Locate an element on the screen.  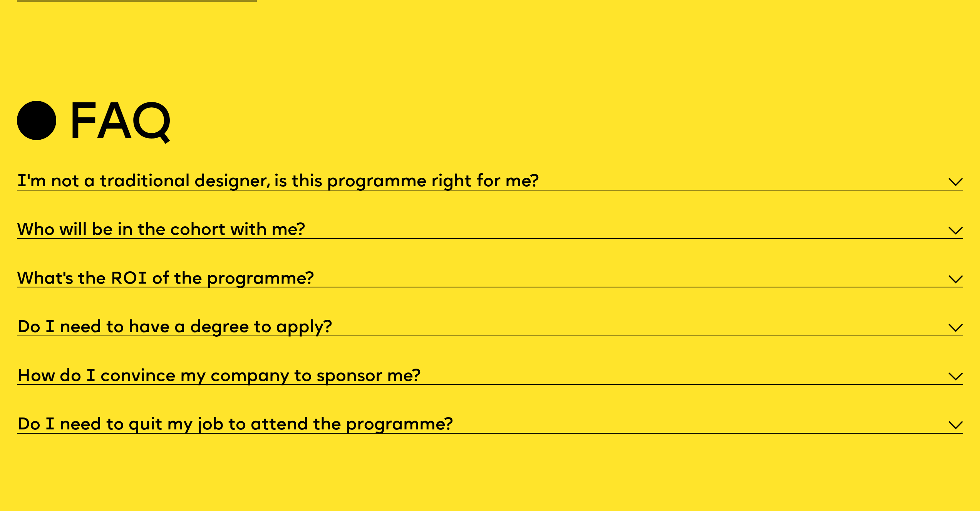
h5: Do I need to quit my job to attend the programme? is located at coordinates (235, 426).